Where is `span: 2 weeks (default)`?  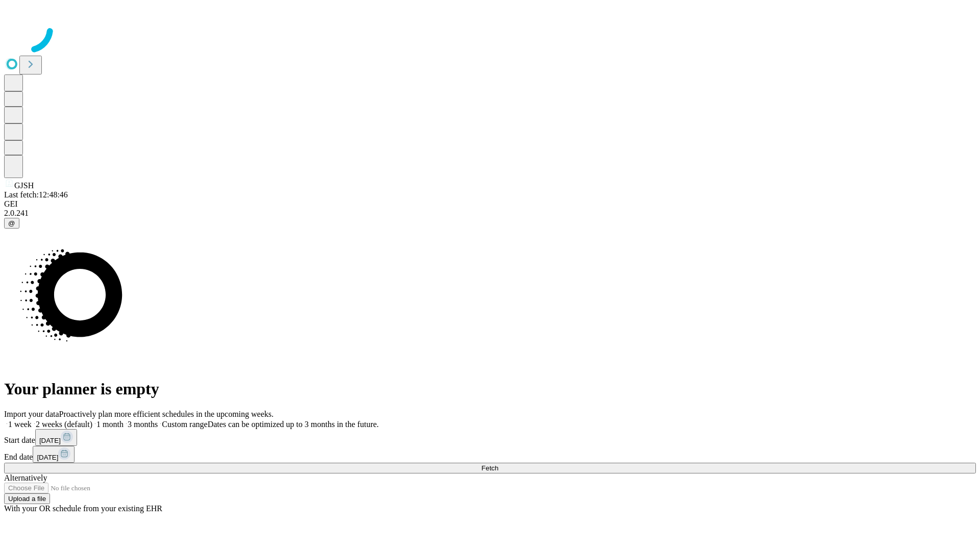
span: 2 weeks (default) is located at coordinates (63, 424).